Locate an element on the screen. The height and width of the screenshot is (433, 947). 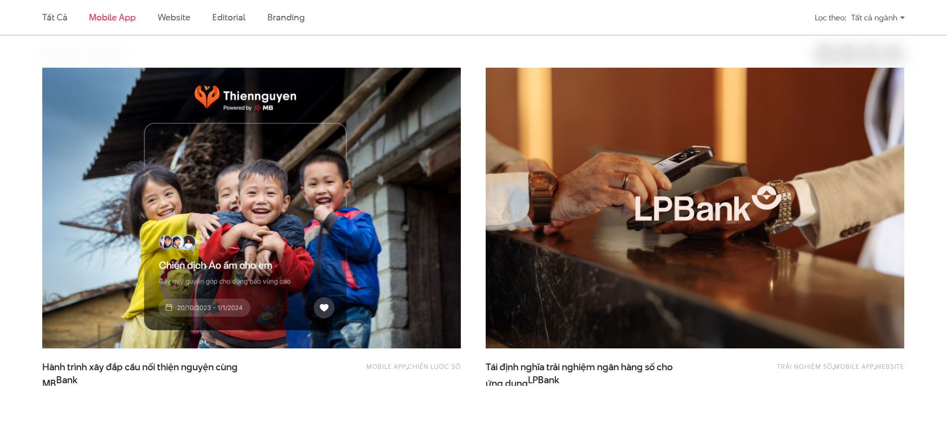
span: LPBank is located at coordinates (544, 380).